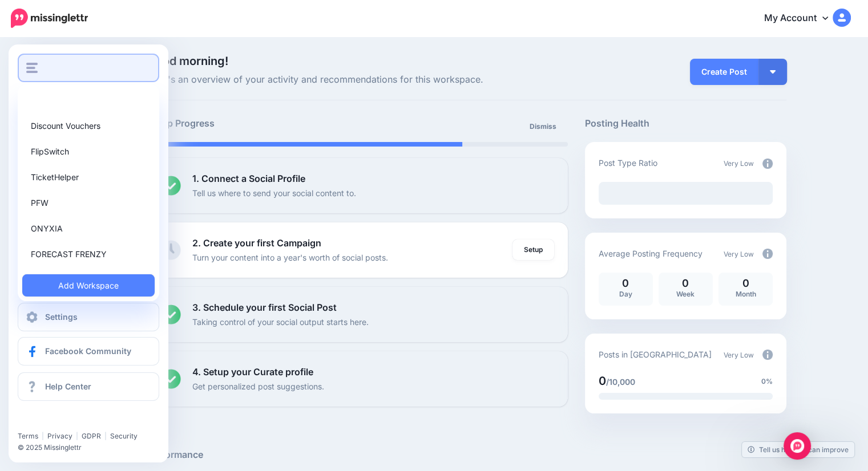  I want to click on p: Average Posting Frequency, so click(651, 254).